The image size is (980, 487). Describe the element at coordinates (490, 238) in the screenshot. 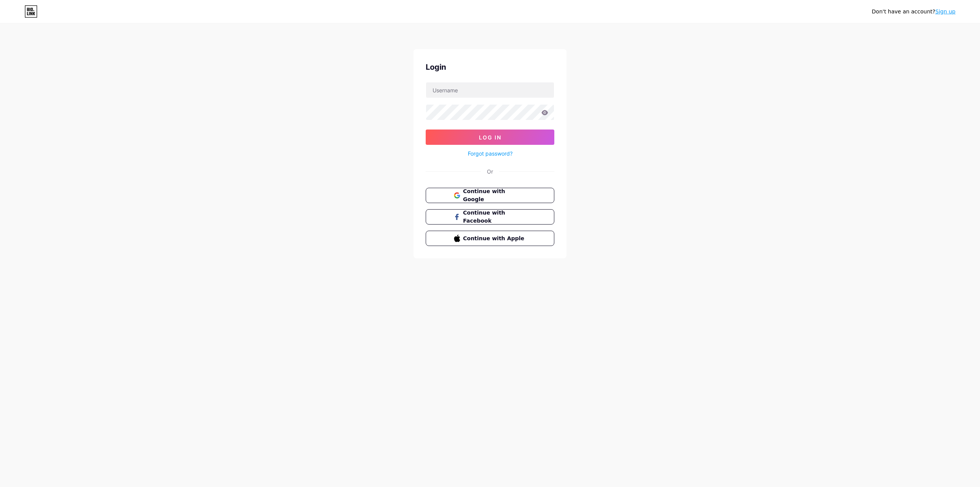

I see `button: Continue with Apple` at that location.